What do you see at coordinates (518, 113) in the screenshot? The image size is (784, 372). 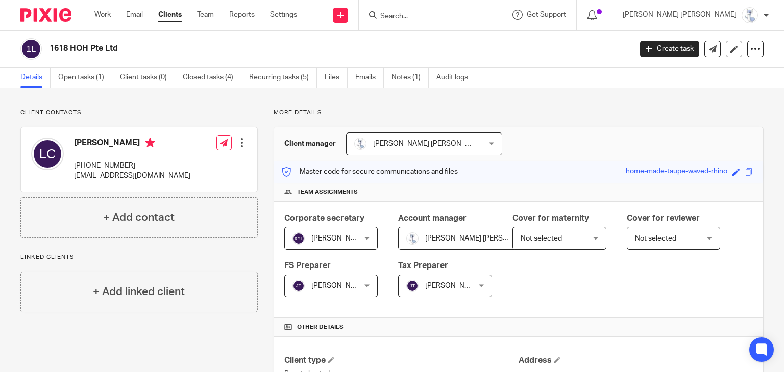 I see `p: More details` at bounding box center [518, 113].